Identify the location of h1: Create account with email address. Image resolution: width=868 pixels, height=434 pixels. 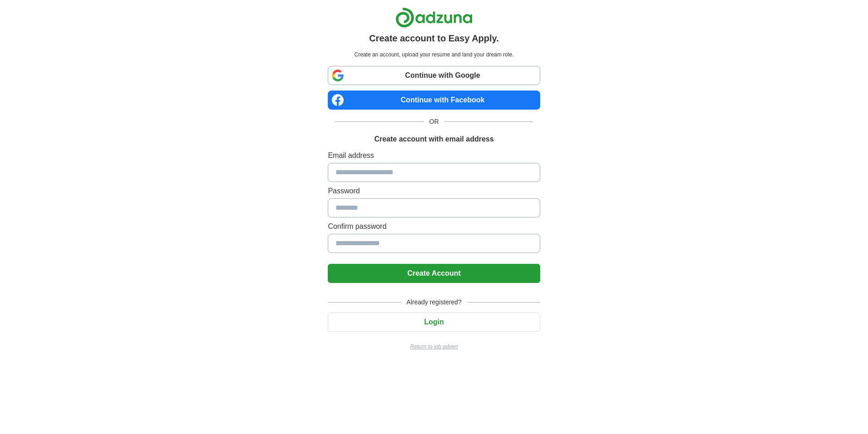
(434, 139).